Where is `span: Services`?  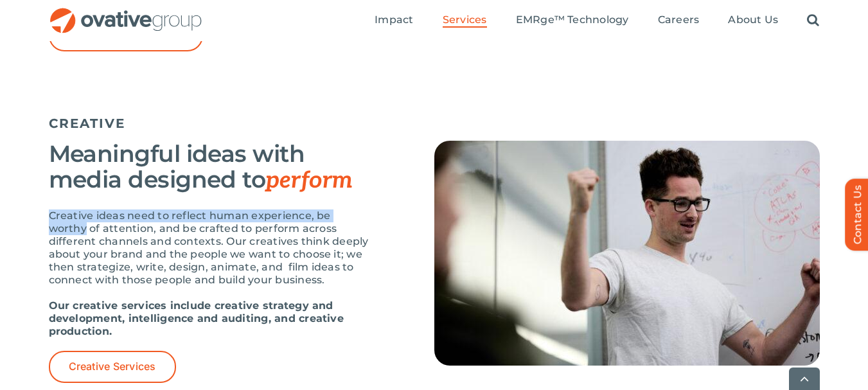 span: Services is located at coordinates (464, 20).